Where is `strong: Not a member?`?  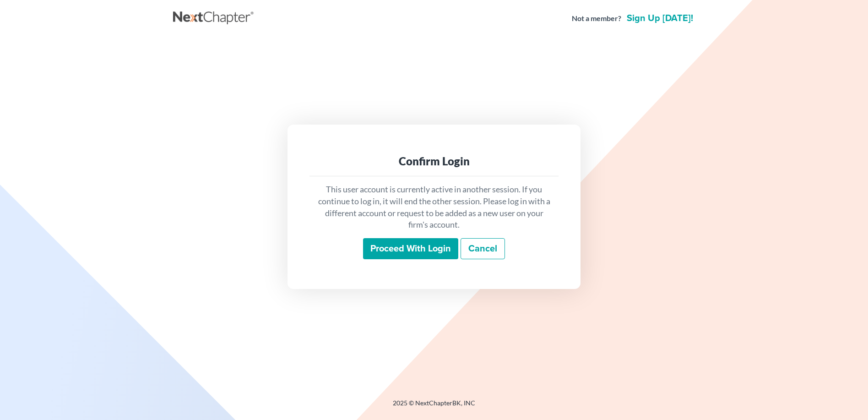
strong: Not a member? is located at coordinates (597, 18).